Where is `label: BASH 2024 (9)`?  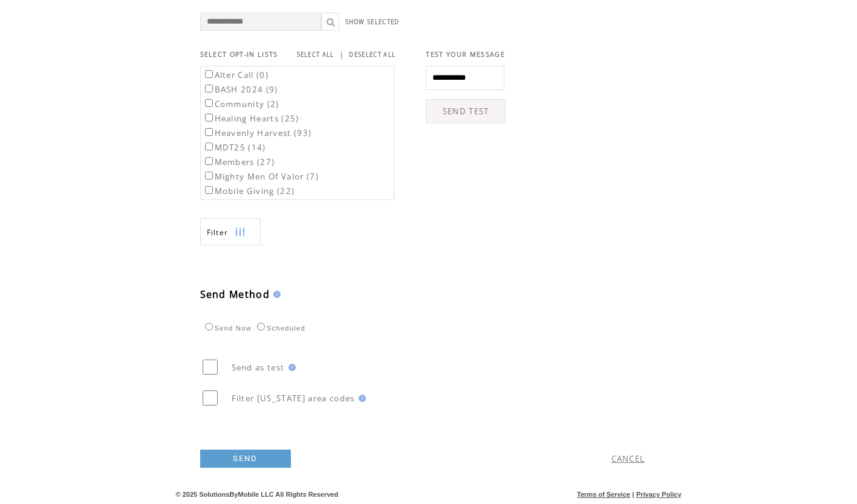 label: BASH 2024 (9) is located at coordinates (240, 90).